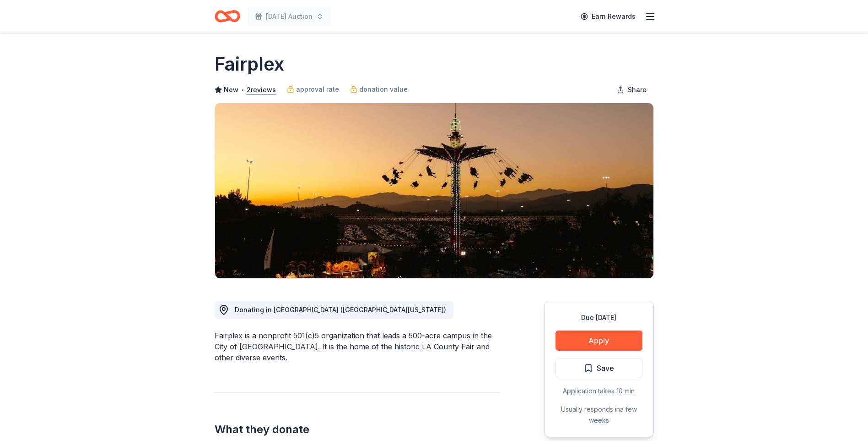 The image size is (868, 441). Describe the element at coordinates (231, 90) in the screenshot. I see `span: New` at that location.